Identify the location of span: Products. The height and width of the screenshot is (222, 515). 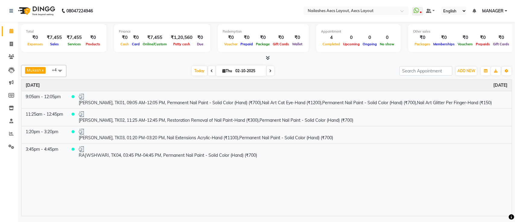
(93, 44).